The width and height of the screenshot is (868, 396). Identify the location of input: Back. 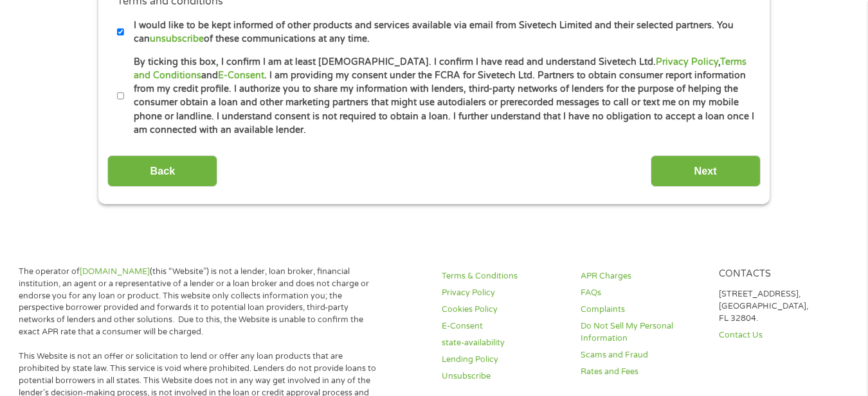
(162, 171).